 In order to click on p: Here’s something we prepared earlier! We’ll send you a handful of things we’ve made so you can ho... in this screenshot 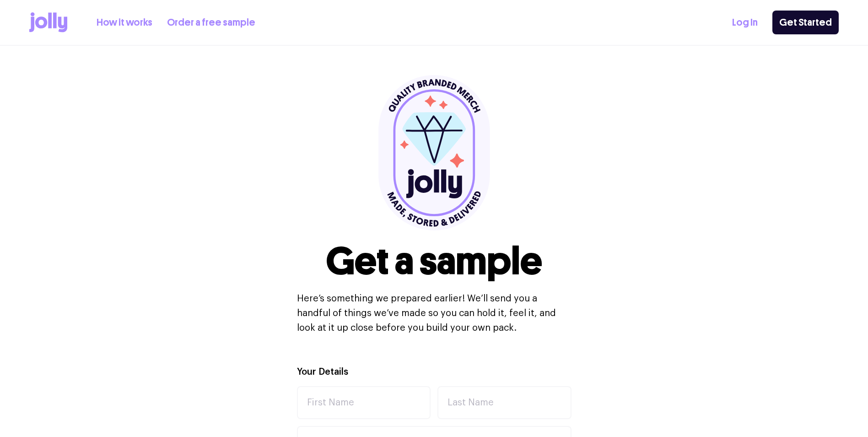, I will do `click(434, 313)`.